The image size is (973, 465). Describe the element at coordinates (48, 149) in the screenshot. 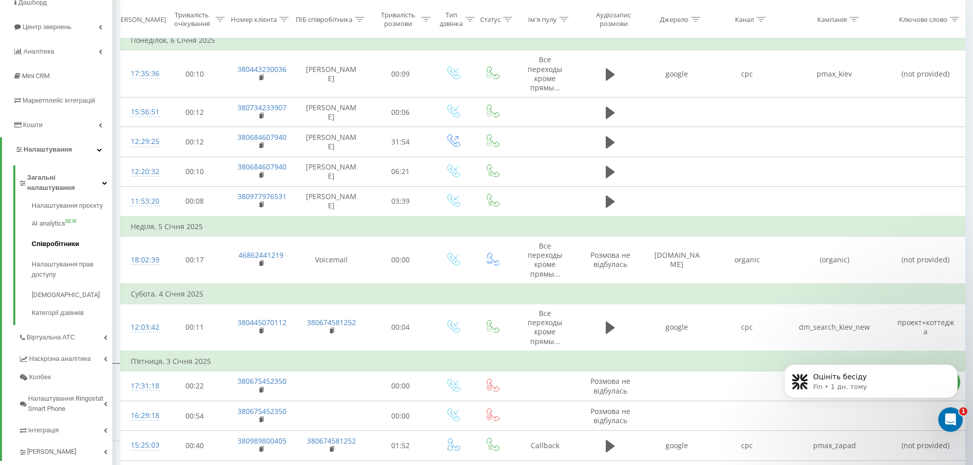

I see `span: Налаштування` at that location.